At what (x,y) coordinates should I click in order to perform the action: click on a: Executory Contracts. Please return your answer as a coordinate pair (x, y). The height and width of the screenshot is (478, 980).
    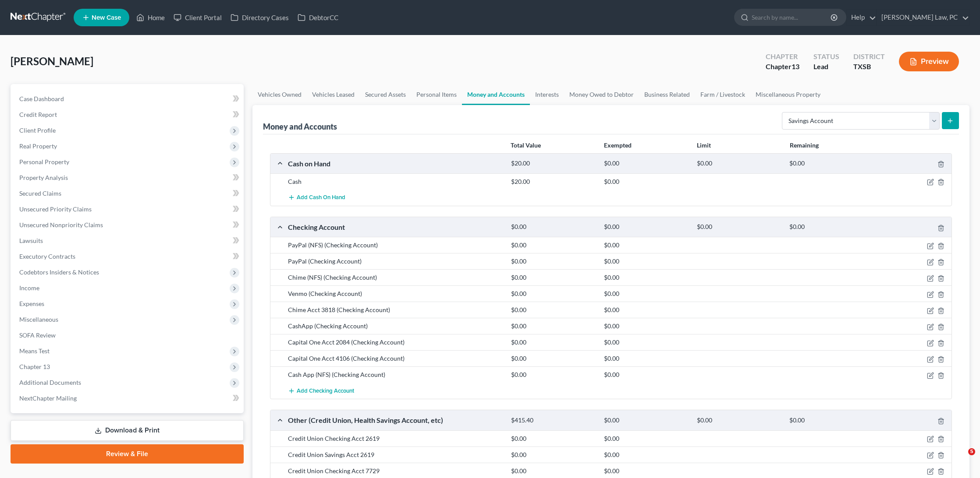
    Looking at the image, I should click on (128, 257).